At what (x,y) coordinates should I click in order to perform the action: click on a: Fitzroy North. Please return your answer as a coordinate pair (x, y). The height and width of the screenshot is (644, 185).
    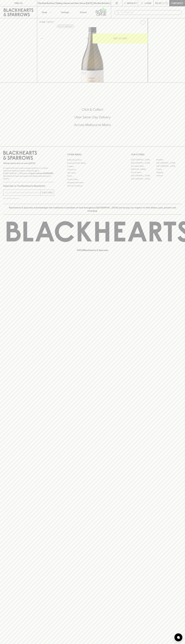
    Looking at the image, I should click on (144, 172).